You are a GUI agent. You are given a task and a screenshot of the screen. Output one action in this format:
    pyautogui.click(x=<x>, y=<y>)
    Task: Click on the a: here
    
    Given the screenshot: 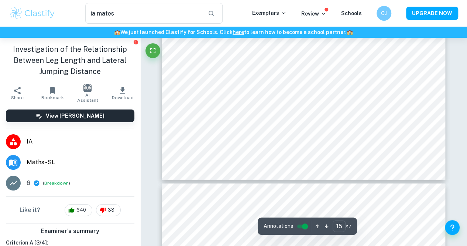 What is the action you would take?
    pyautogui.click(x=238, y=32)
    